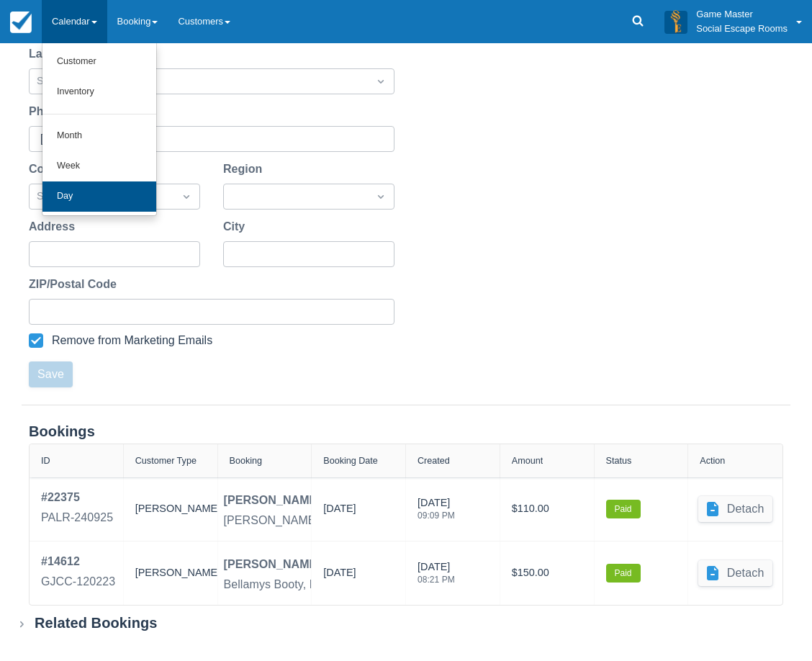  I want to click on div: Bookings, so click(406, 431).